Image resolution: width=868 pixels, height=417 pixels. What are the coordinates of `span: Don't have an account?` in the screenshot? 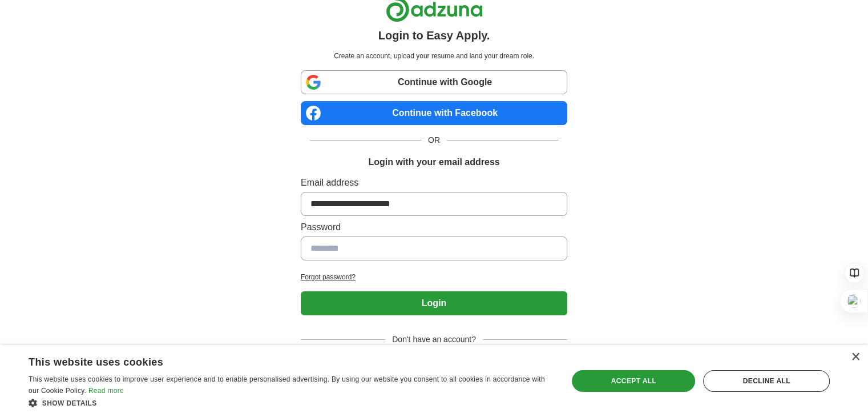 It's located at (434, 339).